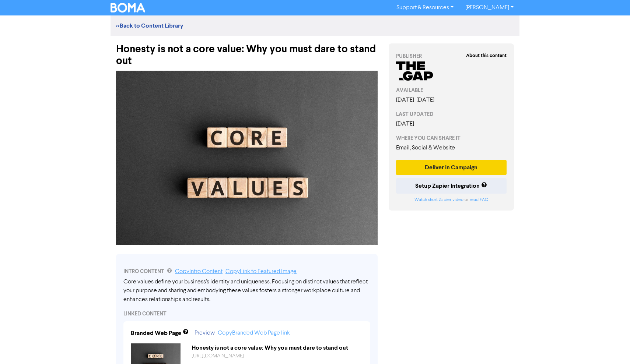  Describe the element at coordinates (247, 314) in the screenshot. I see `div: LINKED CONTENT` at that location.